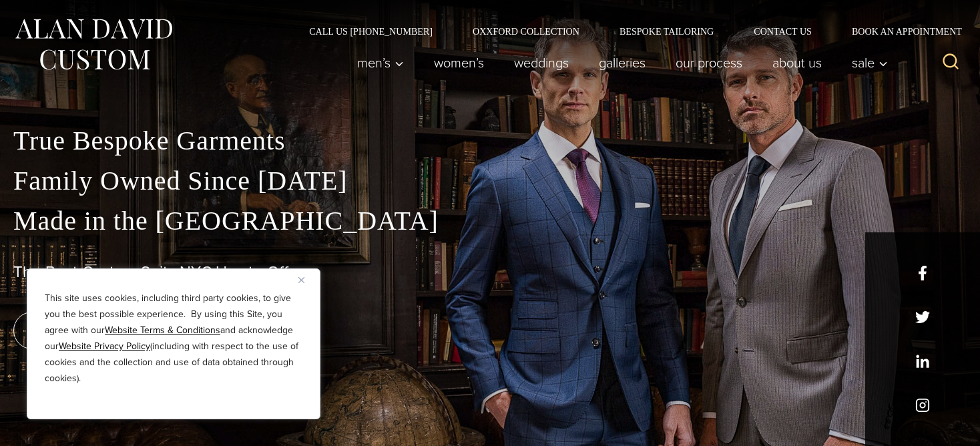  I want to click on a: Oxxford Collection, so click(526, 31).